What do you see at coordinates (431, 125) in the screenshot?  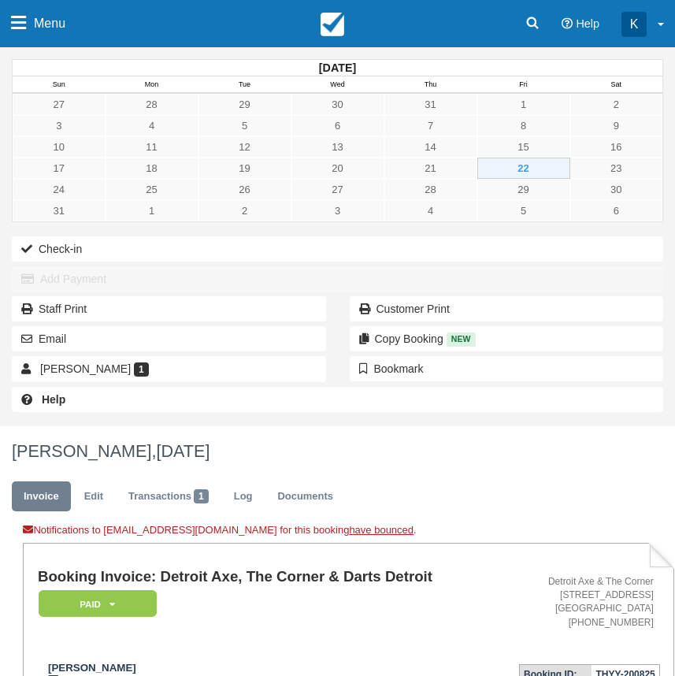 I see `a: 7` at bounding box center [431, 125].